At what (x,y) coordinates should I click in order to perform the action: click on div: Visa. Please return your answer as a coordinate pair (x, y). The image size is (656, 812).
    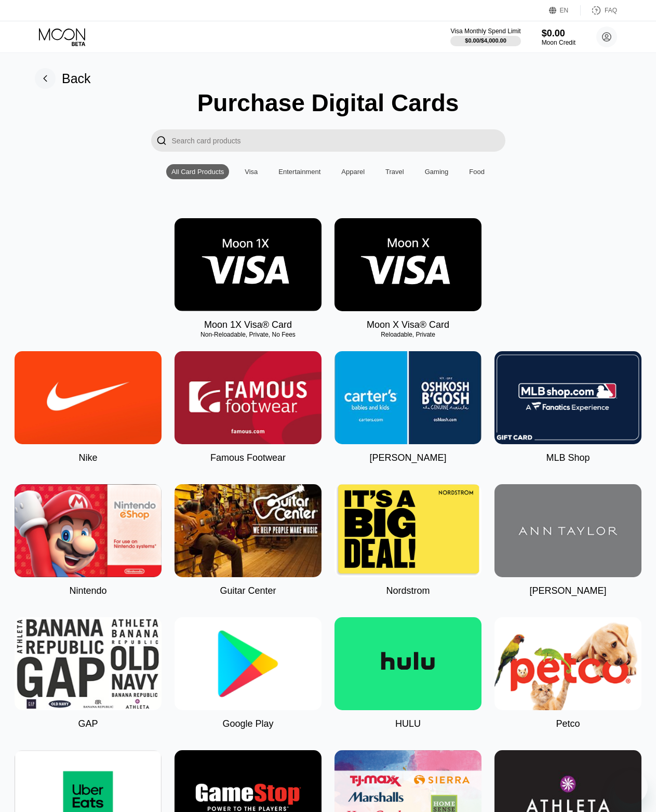
    Looking at the image, I should click on (251, 171).